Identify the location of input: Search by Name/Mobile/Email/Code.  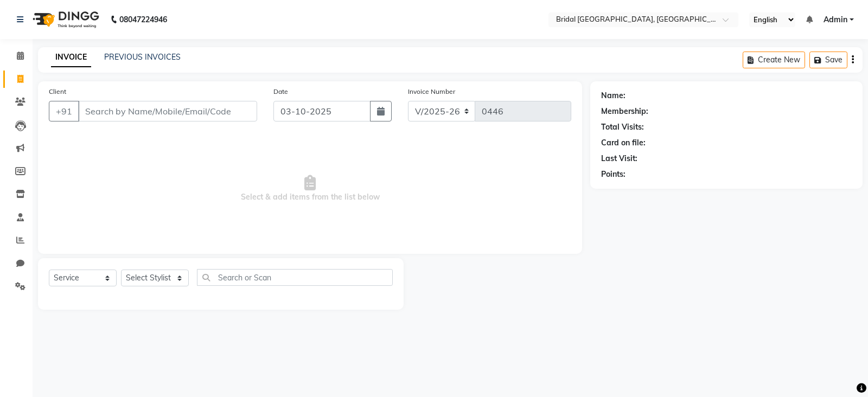
(168, 111).